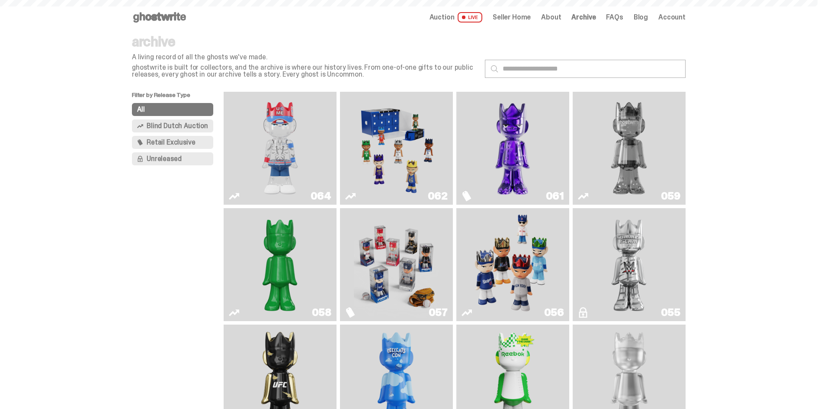 The height and width of the screenshot is (409, 824). What do you see at coordinates (671, 17) in the screenshot?
I see `span: Account` at bounding box center [671, 17].